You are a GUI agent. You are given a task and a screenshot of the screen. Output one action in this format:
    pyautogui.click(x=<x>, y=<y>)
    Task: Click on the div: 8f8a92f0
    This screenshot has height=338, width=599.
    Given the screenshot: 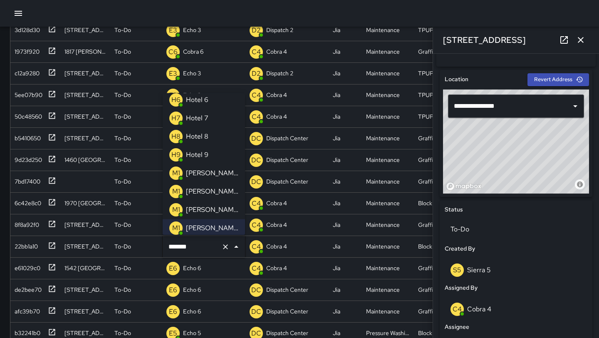 What is the action you would take?
    pyautogui.click(x=25, y=223)
    